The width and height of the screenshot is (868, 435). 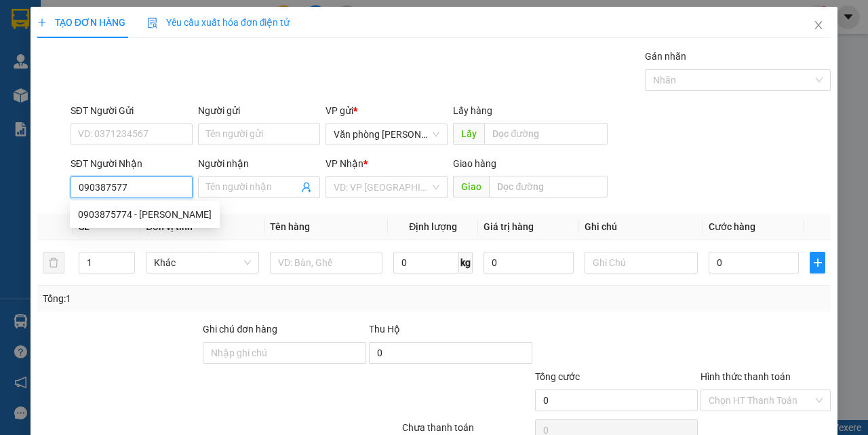 What do you see at coordinates (387, 111) in the screenshot?
I see `div: VP gửi` at bounding box center [387, 111].